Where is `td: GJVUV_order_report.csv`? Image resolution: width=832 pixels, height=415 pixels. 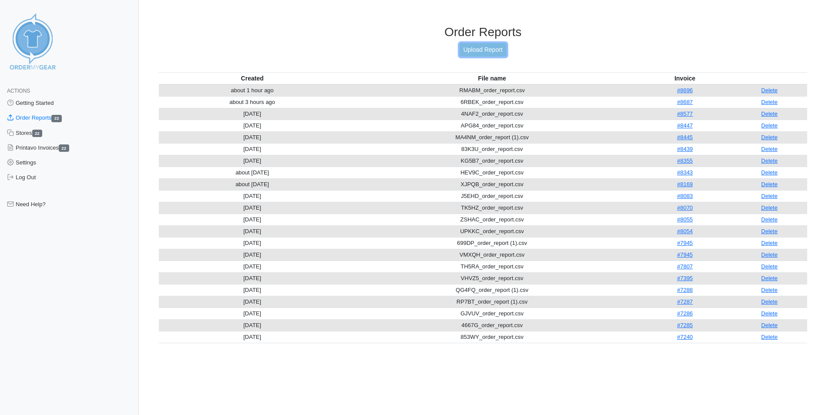 td: GJVUV_order_report.csv is located at coordinates (492, 313).